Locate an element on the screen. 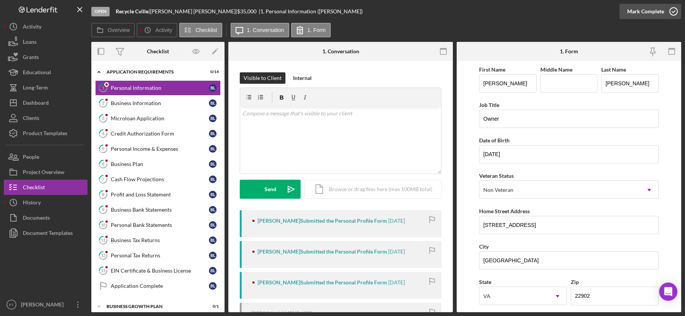  a: 12Personal Tax ReturnsBL is located at coordinates (158, 255).